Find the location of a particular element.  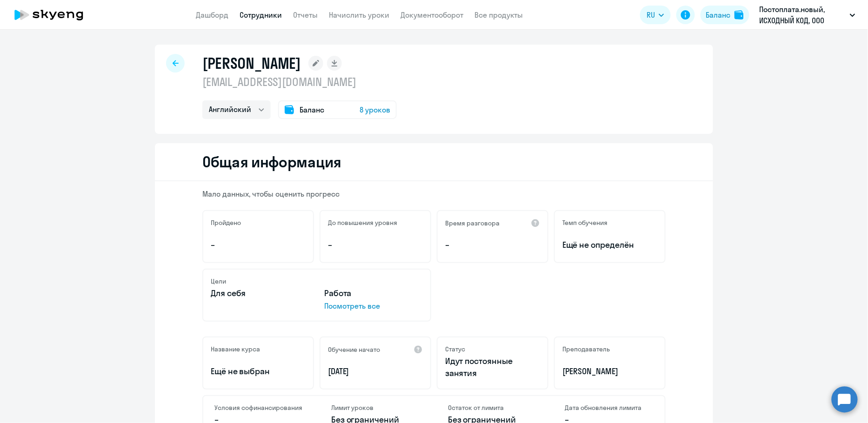

h4: Остаток от лимита is located at coordinates (492, 408).